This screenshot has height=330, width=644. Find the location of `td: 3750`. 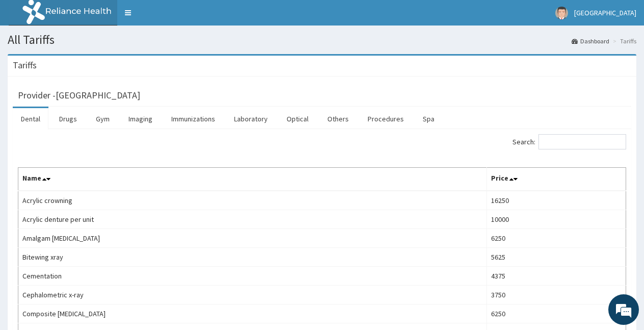

td: 3750 is located at coordinates (556, 295).